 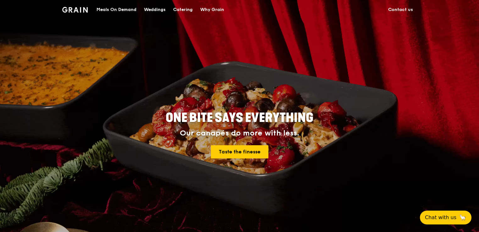 What do you see at coordinates (240, 118) in the screenshot?
I see `span: ONE BITE SAYS EVERYTHING` at bounding box center [240, 118].